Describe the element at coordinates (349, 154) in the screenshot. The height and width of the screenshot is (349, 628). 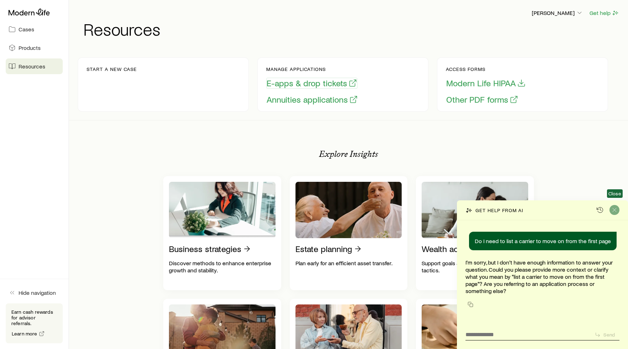
I see `p: Explore Insights` at that location.